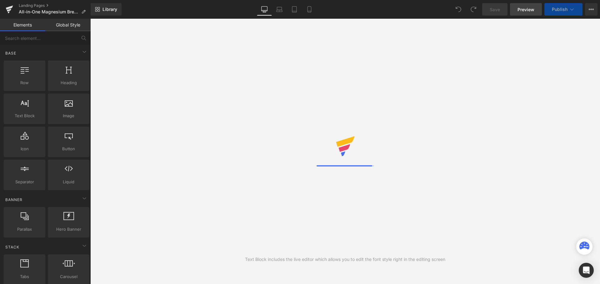 Image resolution: width=600 pixels, height=284 pixels. Describe the element at coordinates (68, 277) in the screenshot. I see `span: Carousel` at that location.